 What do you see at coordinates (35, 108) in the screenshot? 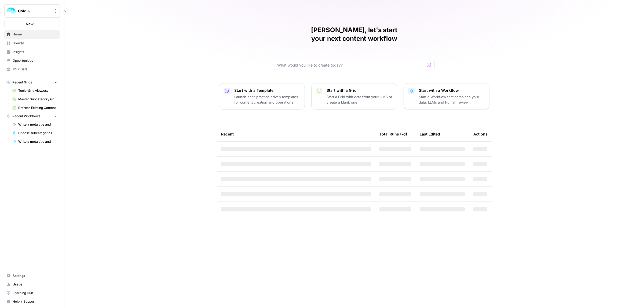
I see `a: Refresh Existing Content` at bounding box center [35, 108].